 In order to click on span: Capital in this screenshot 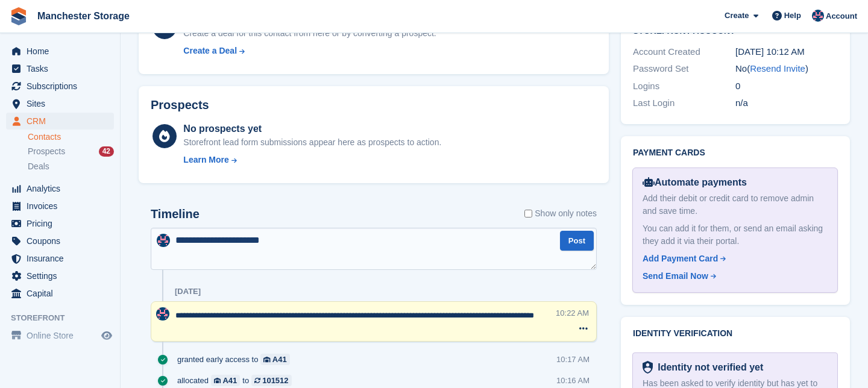, I will do `click(63, 293)`.